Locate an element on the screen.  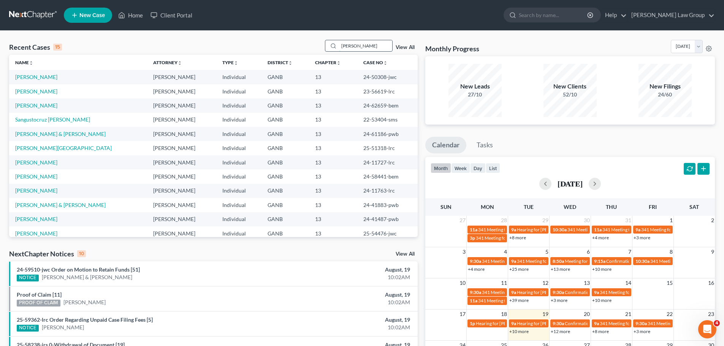
div: 52/10 is located at coordinates (570, 95).